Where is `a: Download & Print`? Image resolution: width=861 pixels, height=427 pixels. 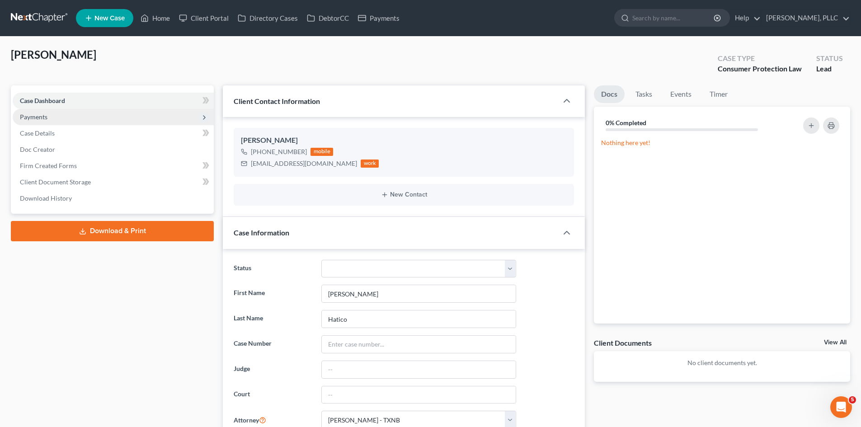
a: Download & Print is located at coordinates (112, 231).